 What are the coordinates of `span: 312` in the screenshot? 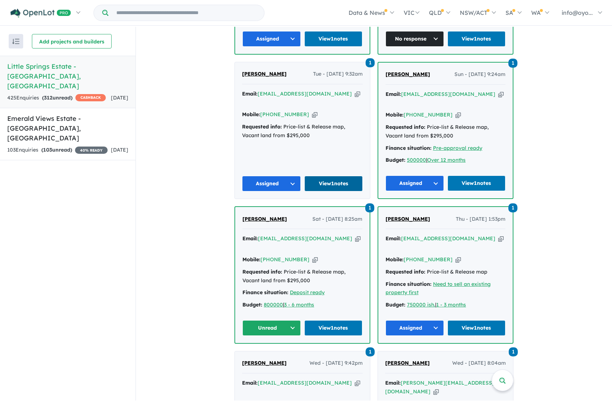 It's located at (48, 98).